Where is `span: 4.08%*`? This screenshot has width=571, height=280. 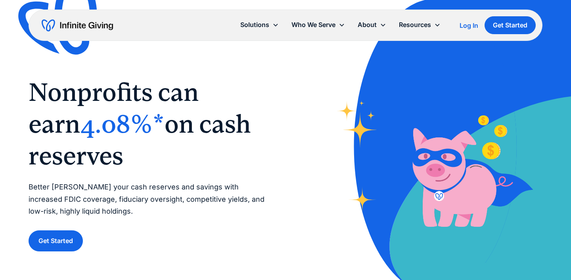 span: 4.08%* is located at coordinates (122, 124).